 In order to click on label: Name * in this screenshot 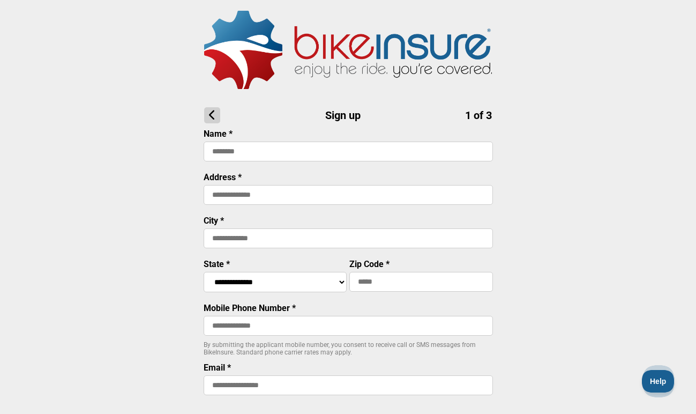, I will do `click(218, 133)`.